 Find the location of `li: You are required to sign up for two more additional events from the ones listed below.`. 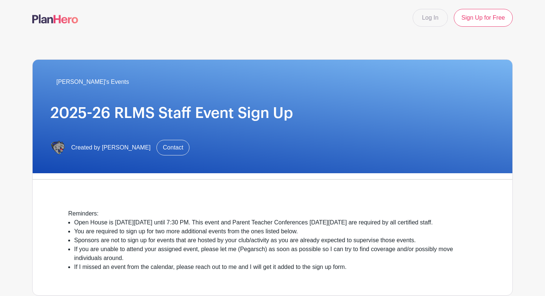

li: You are required to sign up for two more additional events from the ones listed below. is located at coordinates (275, 231).